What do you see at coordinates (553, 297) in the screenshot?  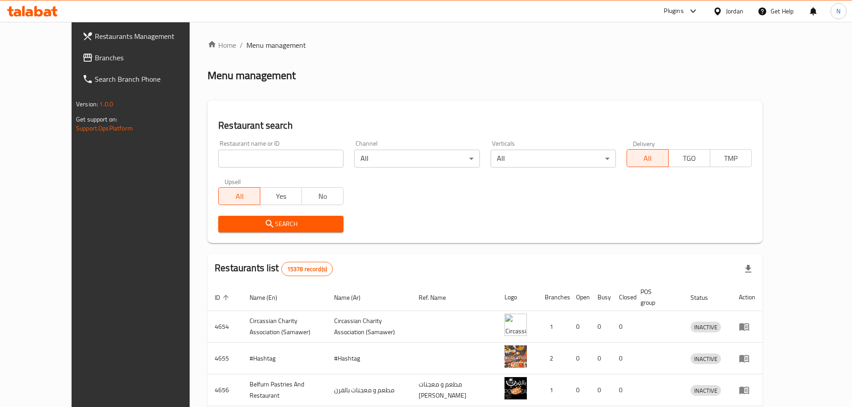 I see `th: Branches` at bounding box center [553, 297].